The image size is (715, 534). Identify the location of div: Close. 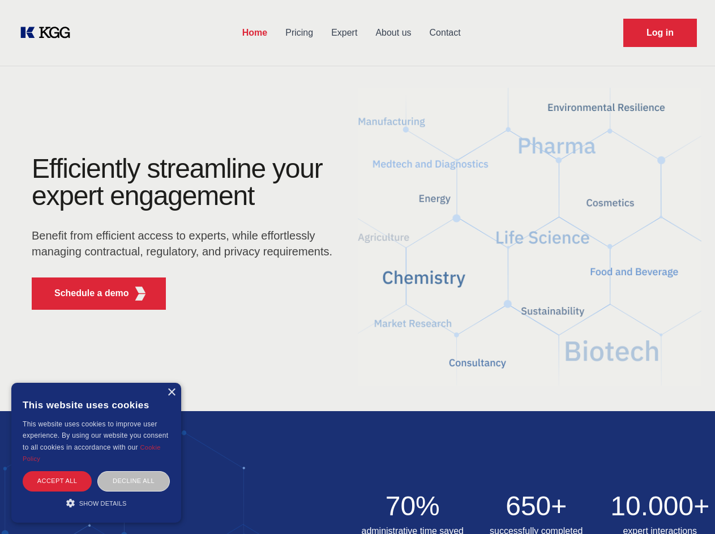
(171, 393).